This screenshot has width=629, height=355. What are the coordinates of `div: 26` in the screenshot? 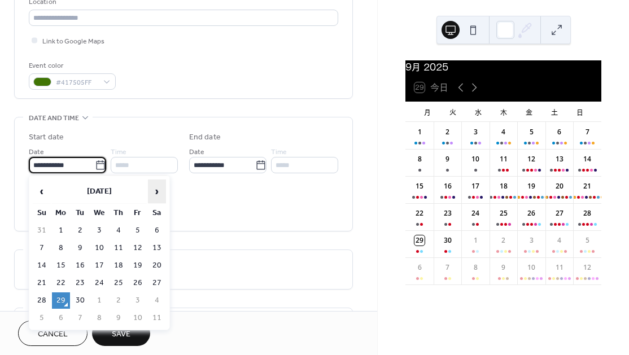 It's located at (531, 213).